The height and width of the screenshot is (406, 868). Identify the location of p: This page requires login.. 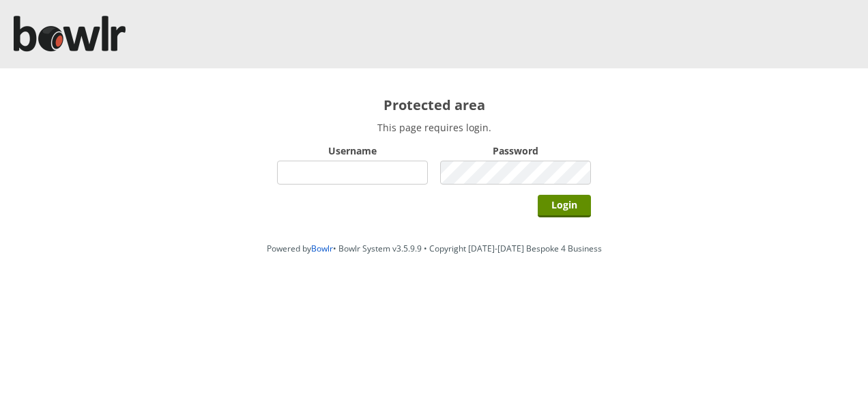
(434, 127).